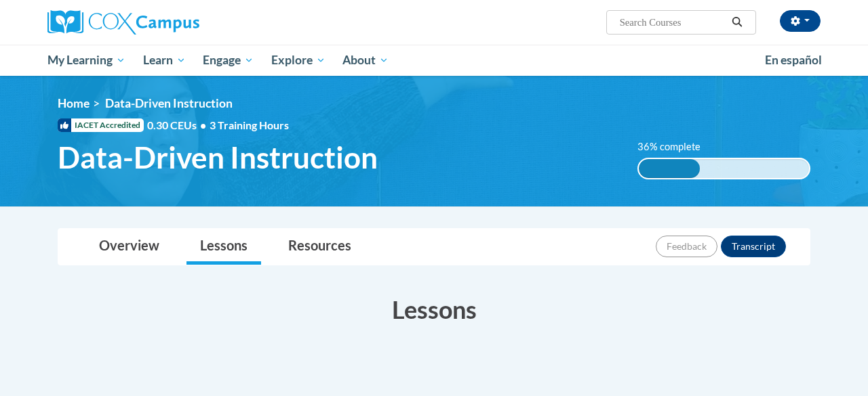 The height and width of the screenshot is (396, 868). What do you see at coordinates (178, 126) in the screenshot?
I see `span: 0.30 CEUs` at bounding box center [178, 126].